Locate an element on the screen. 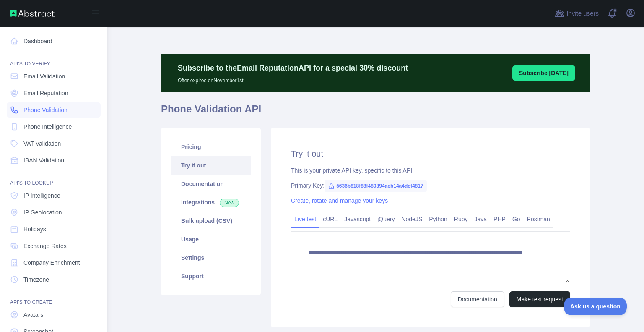 The height and width of the screenshot is (332, 644). a: Phone Intelligence is located at coordinates (54, 127).